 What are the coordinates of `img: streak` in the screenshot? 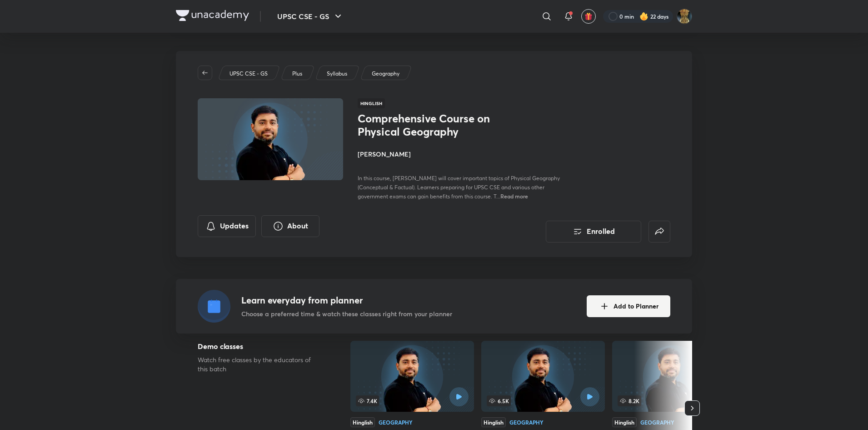 It's located at (644, 16).